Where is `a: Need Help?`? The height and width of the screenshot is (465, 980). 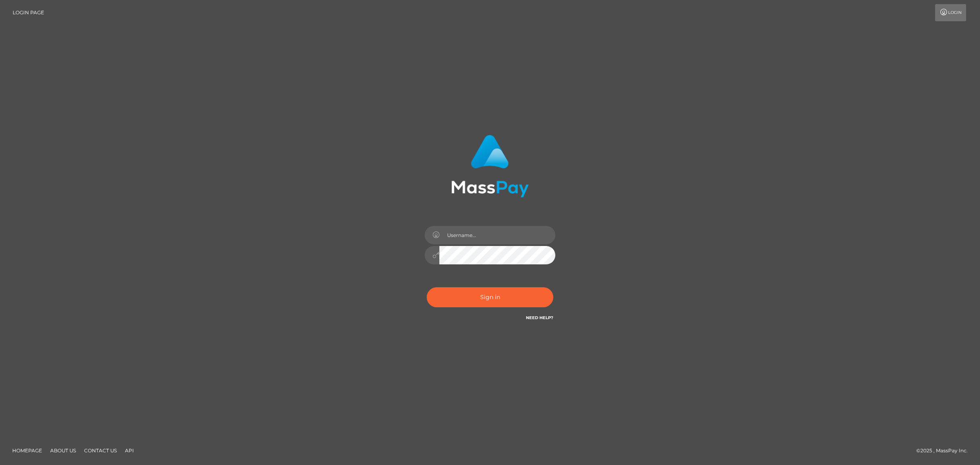 a: Need Help? is located at coordinates (540, 318).